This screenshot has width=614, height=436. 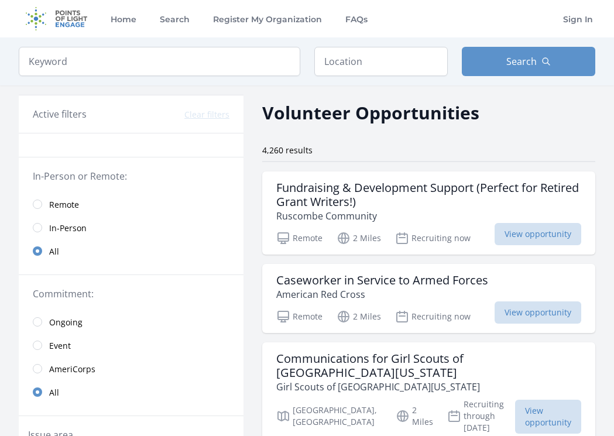 What do you see at coordinates (382, 280) in the screenshot?
I see `h3: Caseworker in Service to Armed Forces` at bounding box center [382, 280].